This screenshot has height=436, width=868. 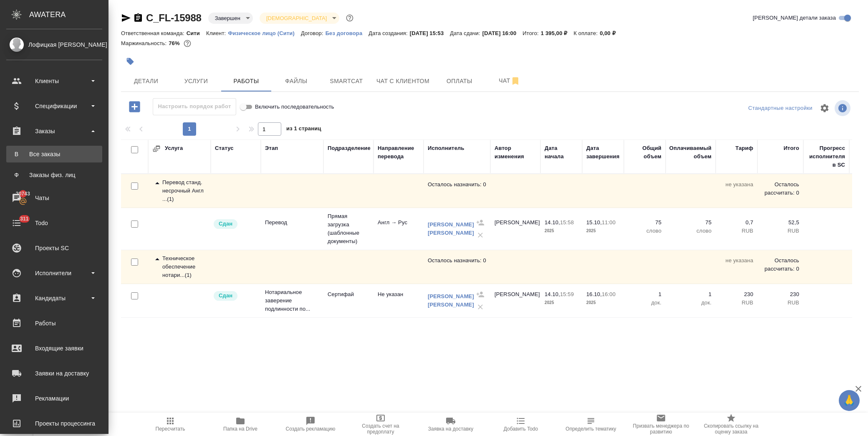 What do you see at coordinates (399, 153) in the screenshot?
I see `div: Направление перевода` at bounding box center [399, 153].